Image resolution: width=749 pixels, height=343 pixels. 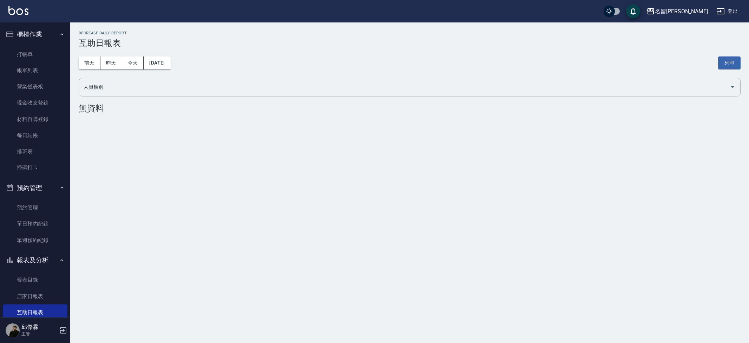 I want to click on input: 人員名稱, so click(x=404, y=87).